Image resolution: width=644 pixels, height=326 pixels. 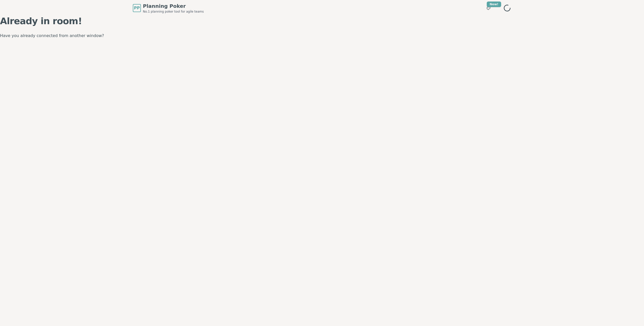 I want to click on button: New!, so click(x=489, y=8).